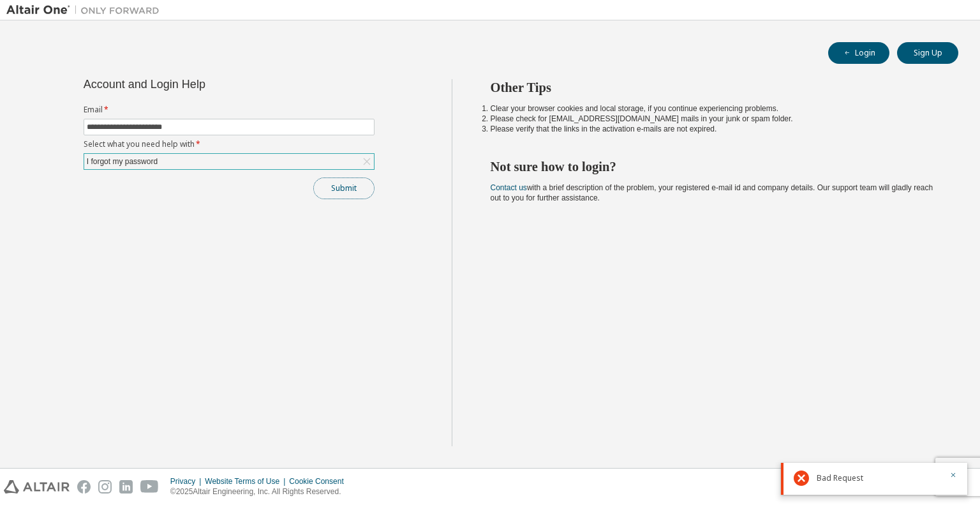 The image size is (980, 505). I want to click on a: Contact us, so click(509, 187).